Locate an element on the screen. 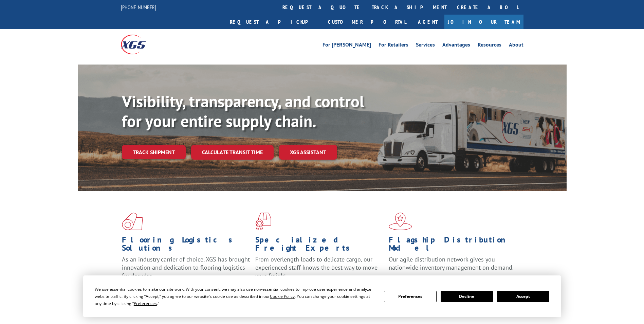  span: As an industry carrier of choice, XGS has brought innovation and dedication to flooring logistics... is located at coordinates (186, 267).